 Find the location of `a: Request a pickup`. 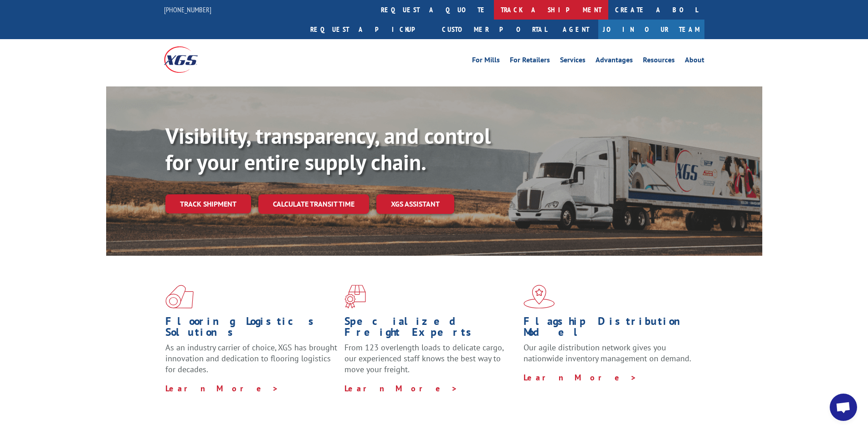

a: Request a pickup is located at coordinates (369, 29).